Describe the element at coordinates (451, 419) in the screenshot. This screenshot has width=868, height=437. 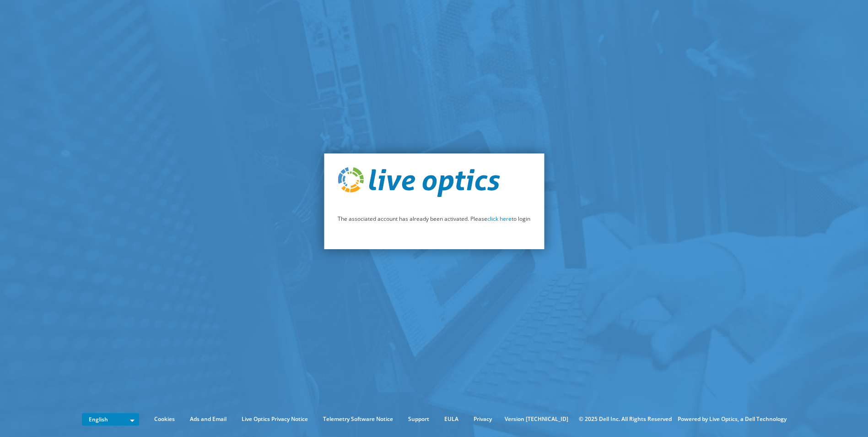
I see `a: EULA` at that location.